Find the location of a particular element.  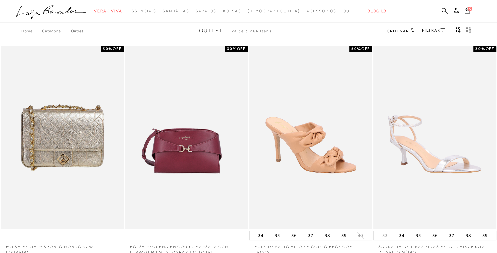

button: Mostrar 4 produtos por linha is located at coordinates (458, 31).